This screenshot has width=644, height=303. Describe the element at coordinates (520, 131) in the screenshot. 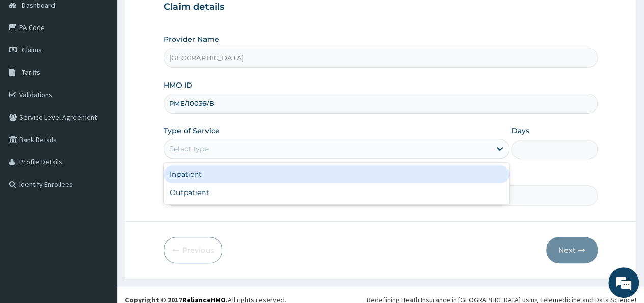

I see `label: Days` at that location.